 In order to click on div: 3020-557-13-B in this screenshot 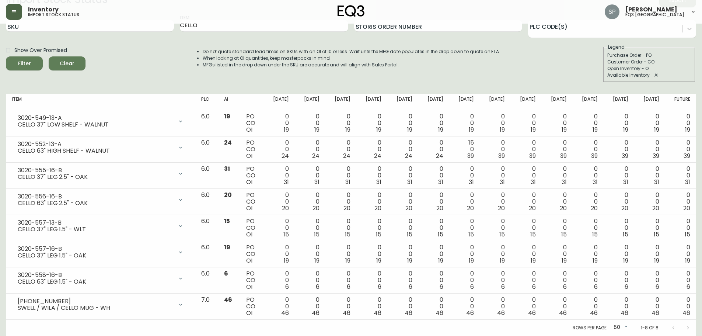, I will do `click(95, 223)`.